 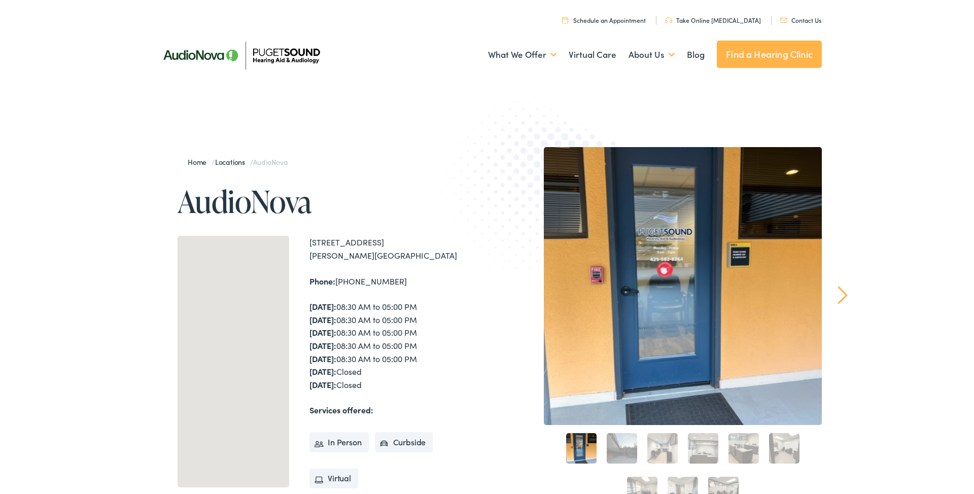 I want to click on strong: Services offered:, so click(x=342, y=410).